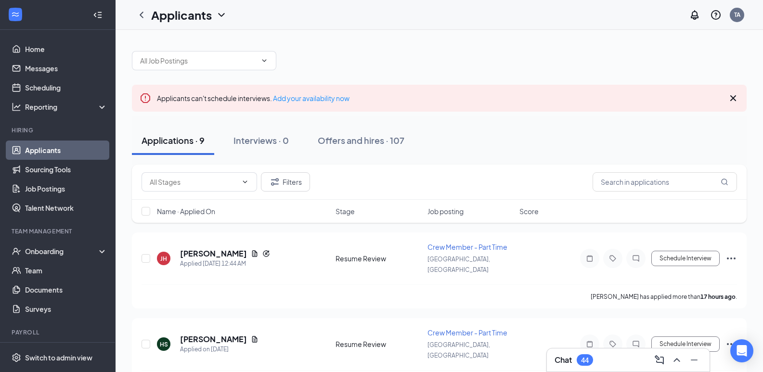  I want to click on svg: MagnifyingGlass, so click(725, 182).